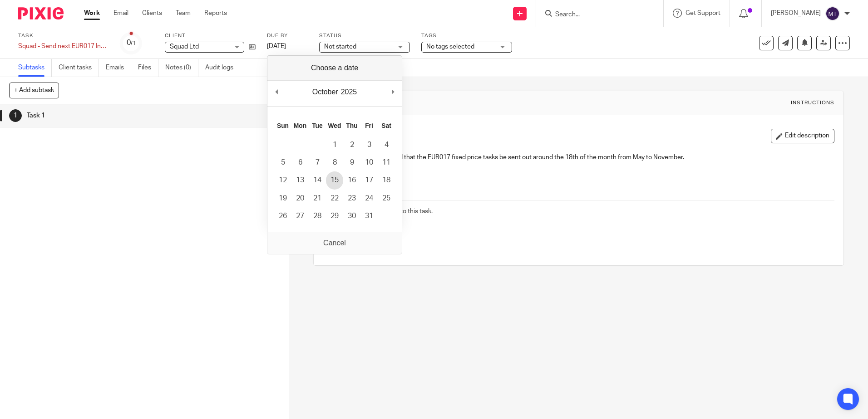 This screenshot has width=868, height=419. Describe the element at coordinates (300, 162) in the screenshot. I see `button: 6` at that location.